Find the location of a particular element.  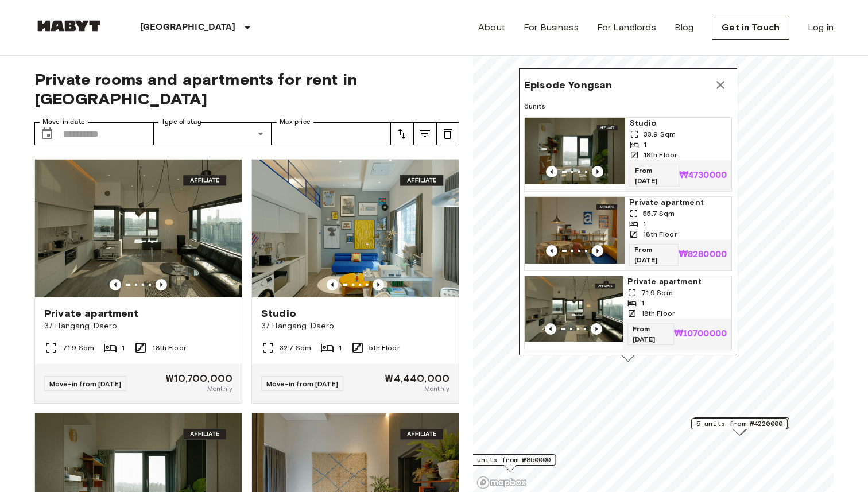

a: About is located at coordinates (491, 27).